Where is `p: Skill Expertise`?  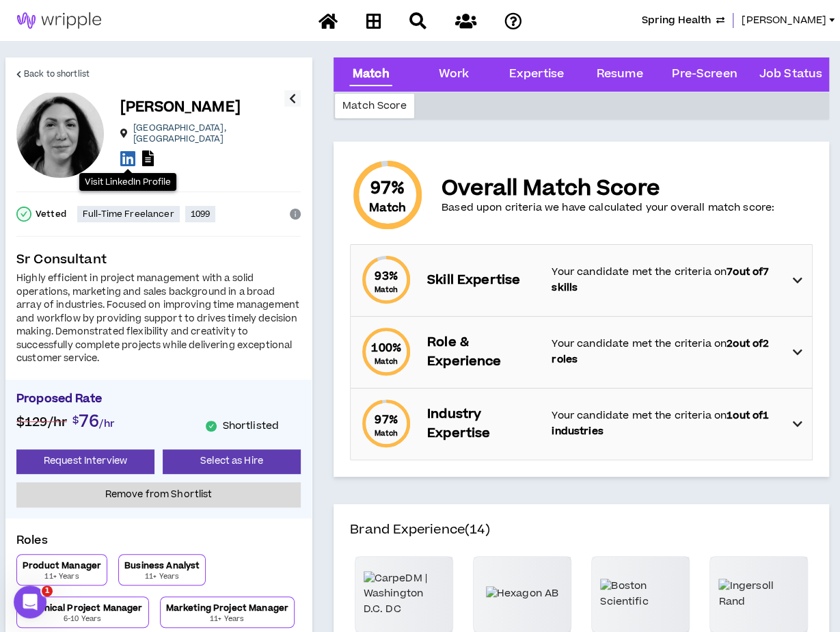 p: Skill Expertise is located at coordinates (483, 281).